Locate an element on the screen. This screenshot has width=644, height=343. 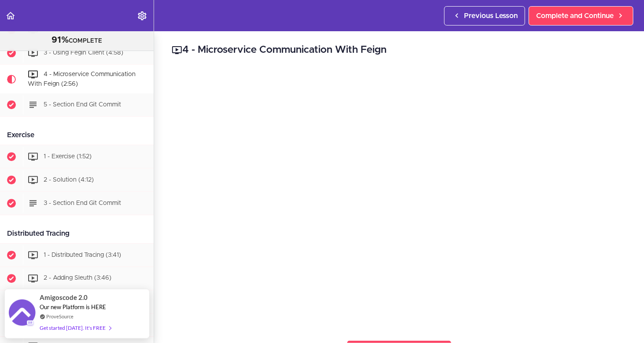
svg: Settings Menu is located at coordinates (142, 16).